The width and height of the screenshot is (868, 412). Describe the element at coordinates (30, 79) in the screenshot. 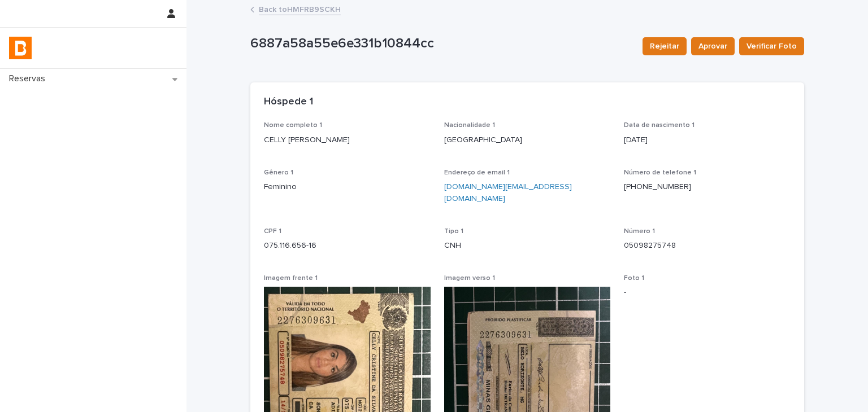

I see `p: Reservas` at that location.